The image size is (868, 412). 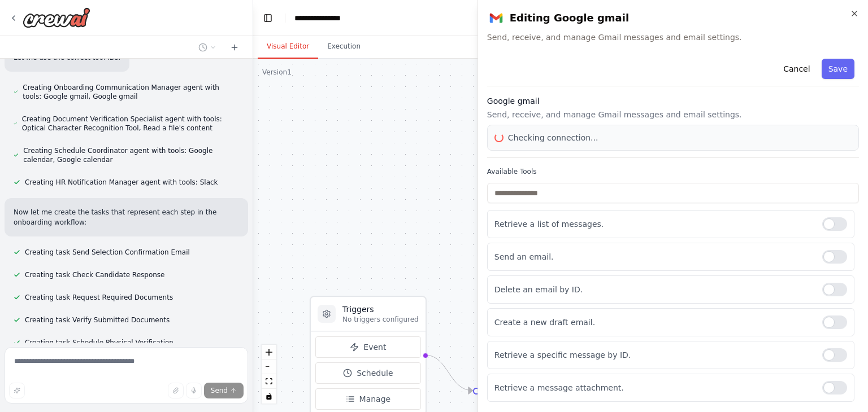 What do you see at coordinates (673, 171) in the screenshot?
I see `label: Available Tools` at bounding box center [673, 171].